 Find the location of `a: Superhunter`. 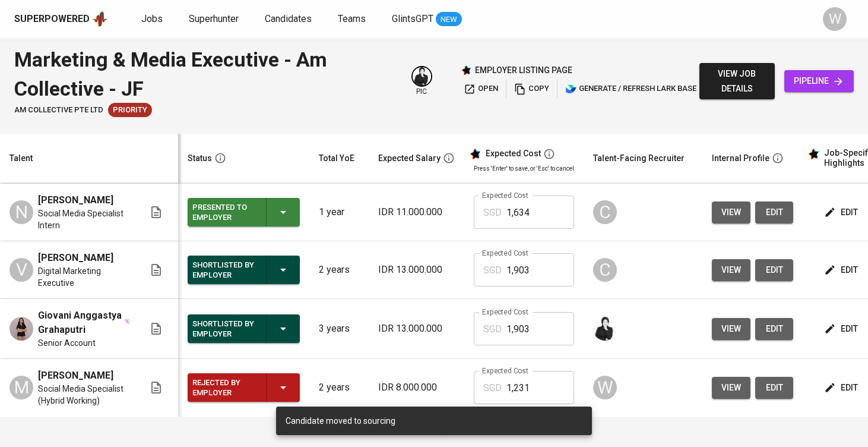

a: Superhunter is located at coordinates (215, 19).